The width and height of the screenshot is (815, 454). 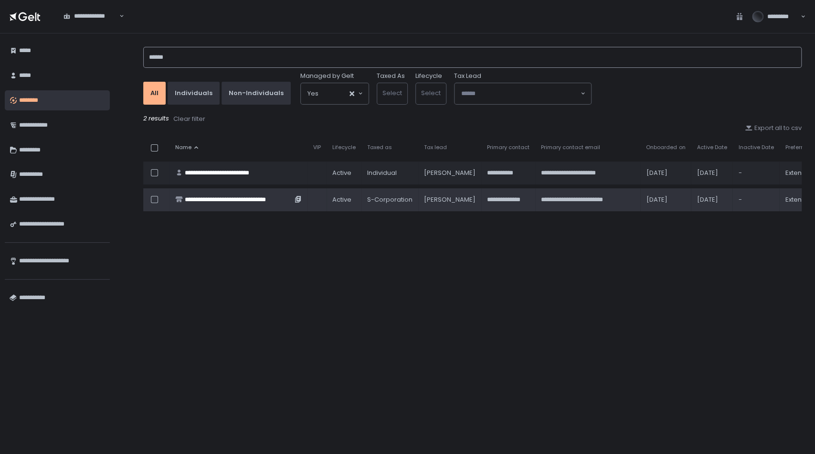 I want to click on div: Clear filter, so click(x=189, y=119).